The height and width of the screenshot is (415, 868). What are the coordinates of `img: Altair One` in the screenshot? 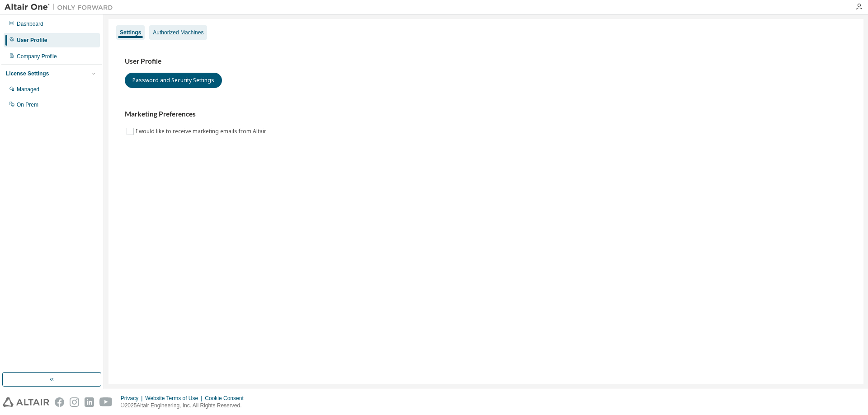 It's located at (61, 7).